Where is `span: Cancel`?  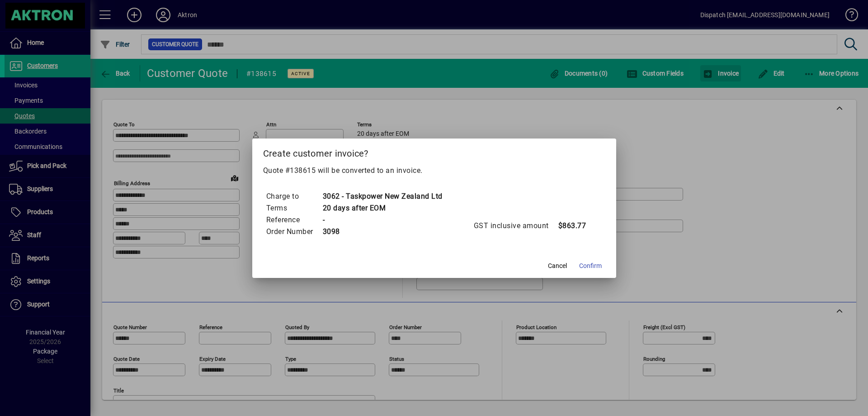 span: Cancel is located at coordinates (558, 266).